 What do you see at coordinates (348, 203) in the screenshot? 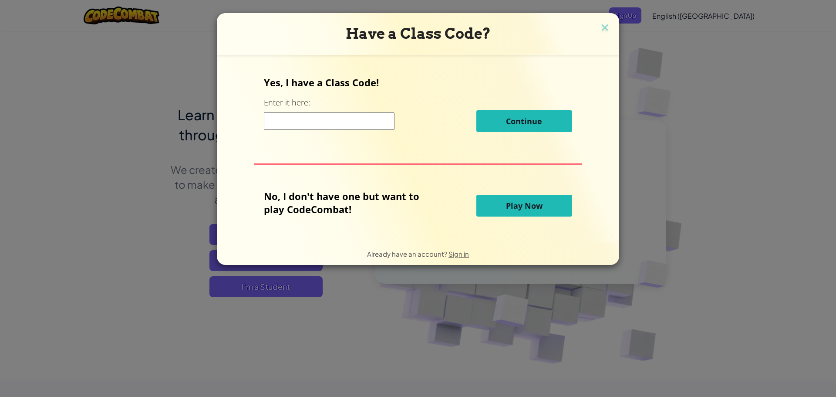
I see `p: No, I don't have one but want to play CodeCombat!` at bounding box center [348, 203].